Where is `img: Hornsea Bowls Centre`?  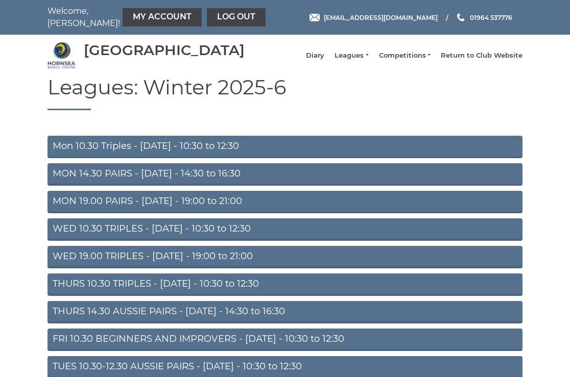
img: Hornsea Bowls Centre is located at coordinates (61, 55).